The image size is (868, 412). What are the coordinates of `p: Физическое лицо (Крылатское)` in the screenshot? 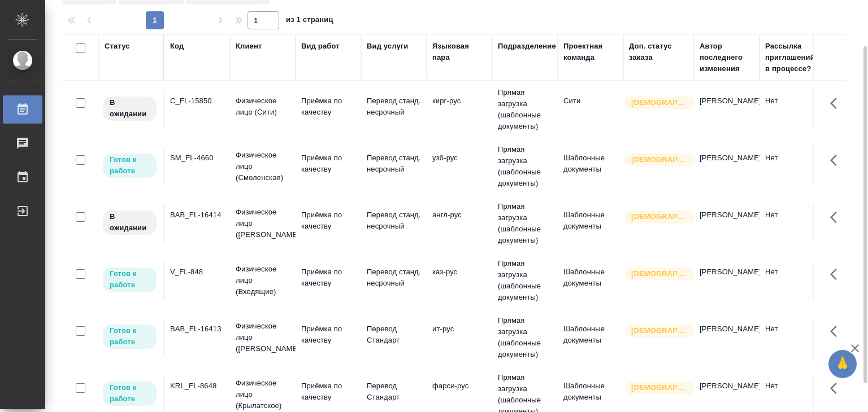 It's located at (263, 395).